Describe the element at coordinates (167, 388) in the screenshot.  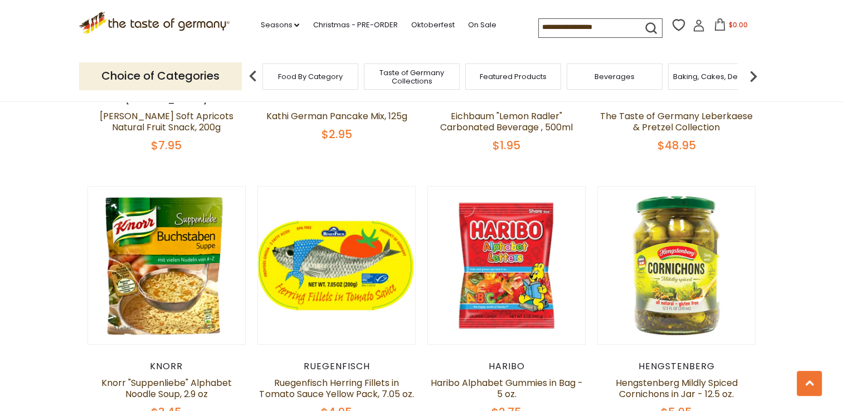
I see `a: Knorr "Suppenliebe" Alphabet Noodle Soup, 2.9 oz` at that location.